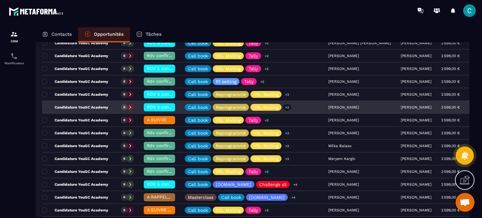 This screenshot has height=218, width=482. I want to click on p: R1 setting, so click(226, 82).